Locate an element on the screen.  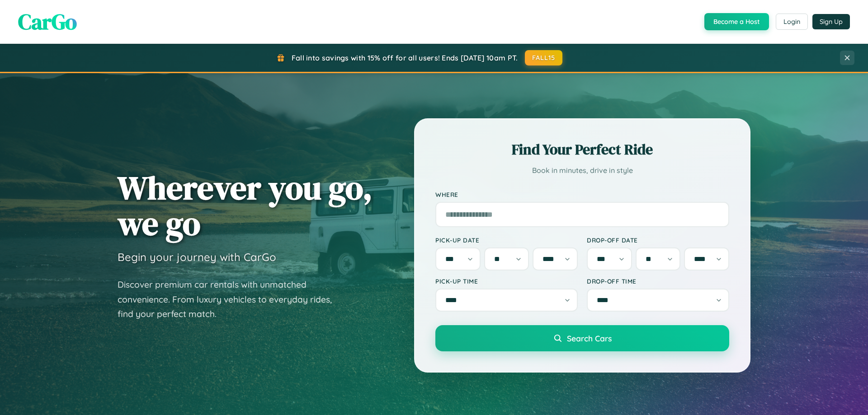
span: CarGo is located at coordinates (47, 22).